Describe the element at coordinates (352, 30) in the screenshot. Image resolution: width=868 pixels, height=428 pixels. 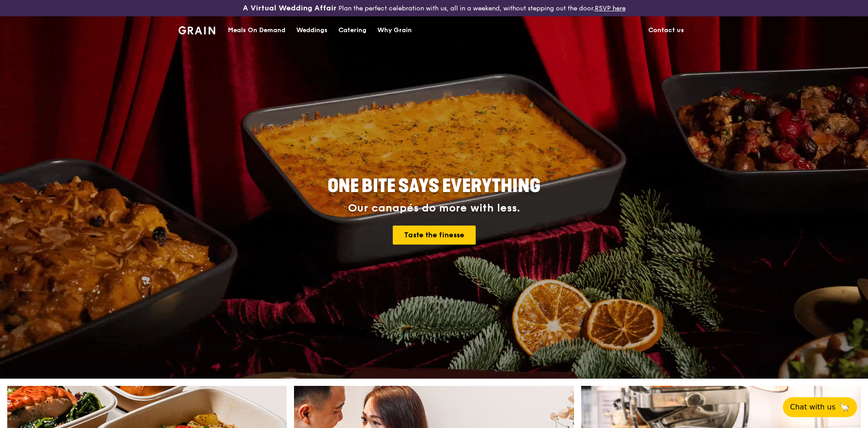
I see `div: Catering` at that location.